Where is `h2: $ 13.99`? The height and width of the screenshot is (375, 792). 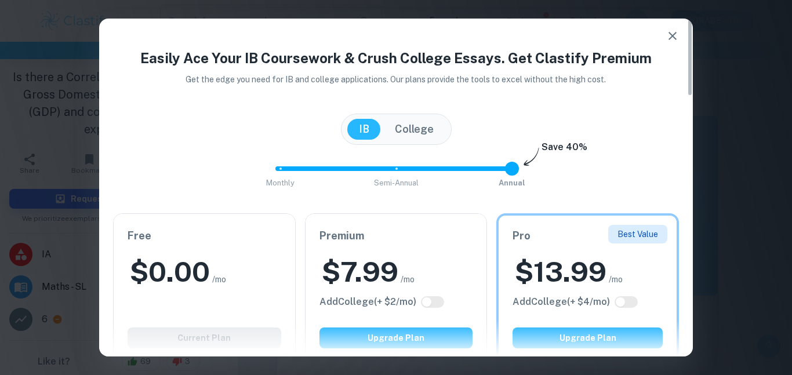
h2: $ 13.99 is located at coordinates (561, 272).